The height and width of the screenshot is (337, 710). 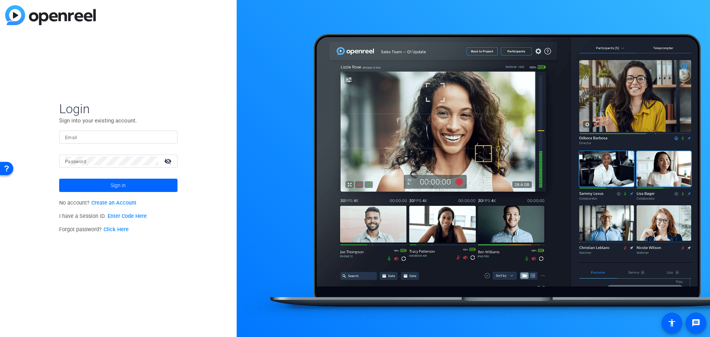 I want to click on p: Sign into your existing account., so click(x=118, y=121).